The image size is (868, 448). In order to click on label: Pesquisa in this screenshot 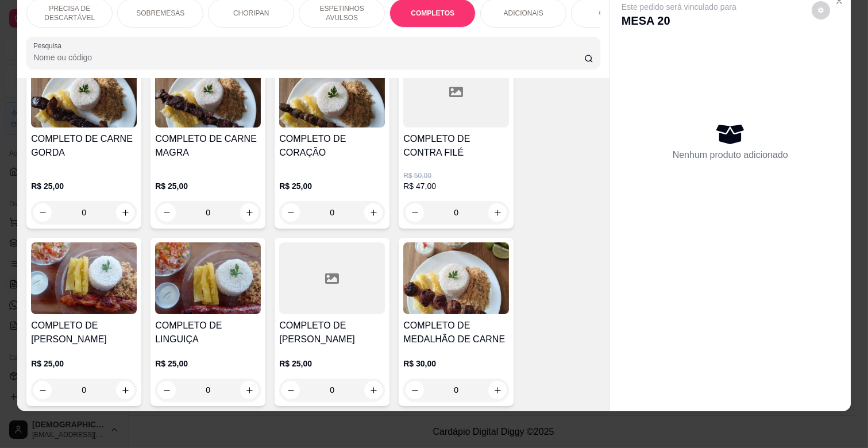, I will do `click(49, 45)`.